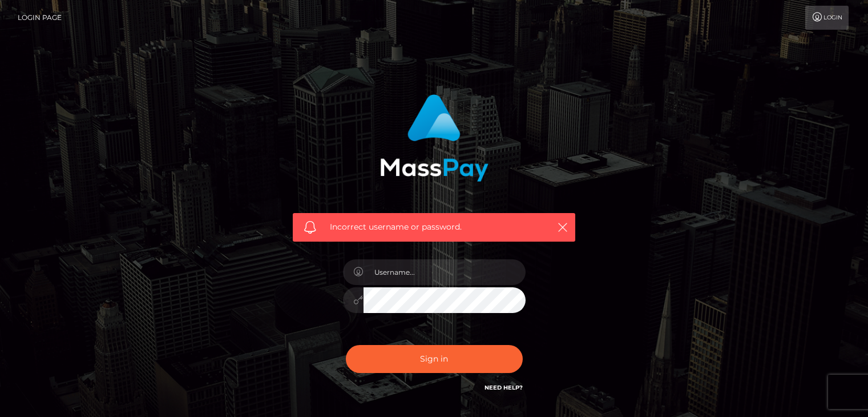 The image size is (868, 417). Describe the element at coordinates (434, 227) in the screenshot. I see `span: Incorrect username or password.` at that location.